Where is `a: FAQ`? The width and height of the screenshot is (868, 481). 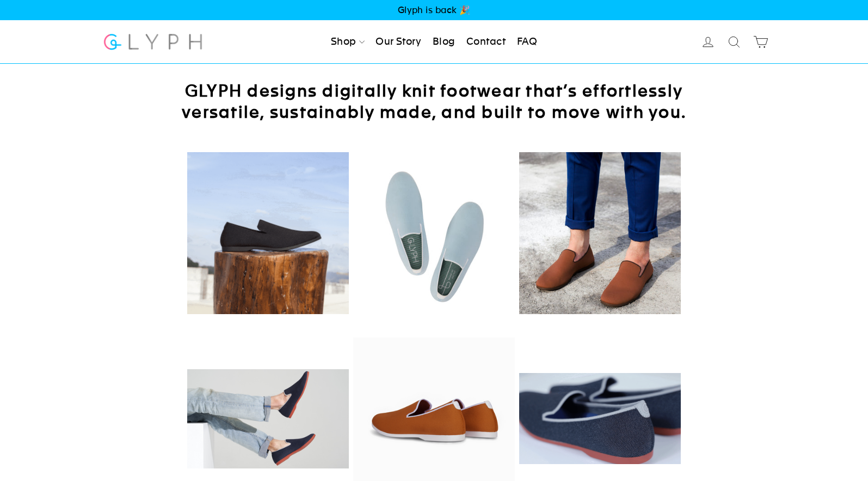
a: FAQ is located at coordinates (527, 42).